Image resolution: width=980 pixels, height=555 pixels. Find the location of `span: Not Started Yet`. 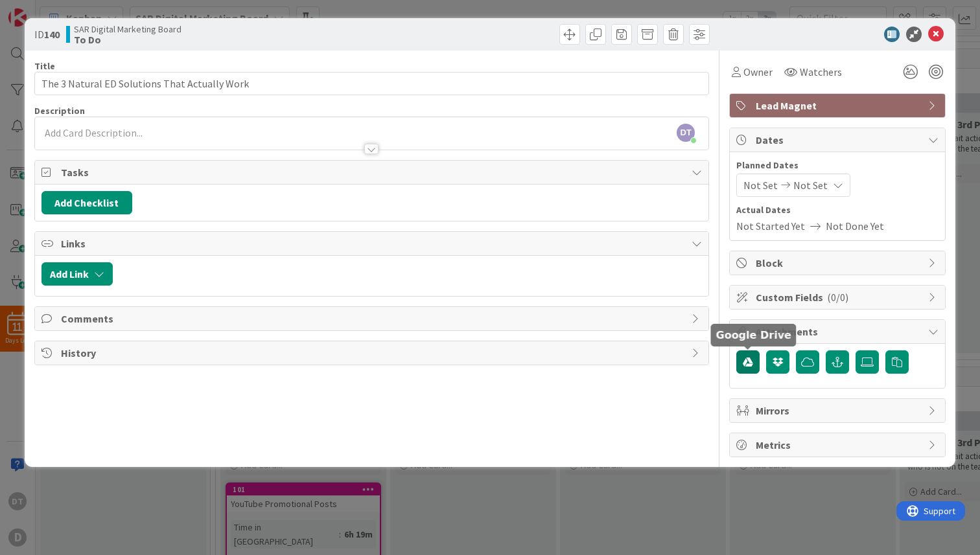

span: Not Started Yet is located at coordinates (771, 226).